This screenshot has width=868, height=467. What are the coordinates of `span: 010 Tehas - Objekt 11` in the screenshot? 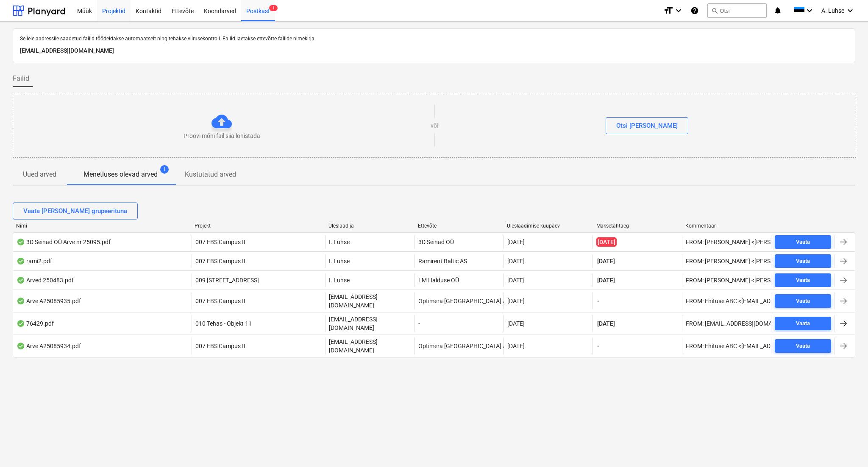 It's located at (223, 323).